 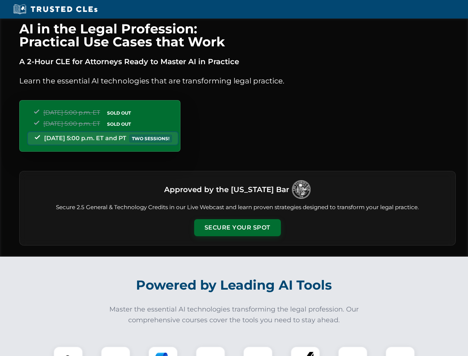 What do you see at coordinates (301, 189) in the screenshot?
I see `img: Logo` at bounding box center [301, 189].